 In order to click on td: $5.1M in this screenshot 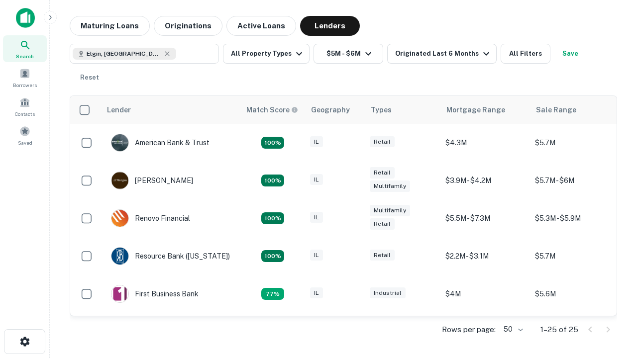, I will do `click(574, 332)`.